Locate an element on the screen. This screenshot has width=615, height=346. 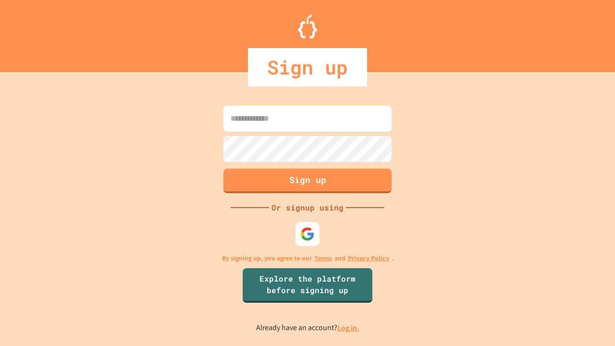
img: google-icon.svg is located at coordinates (308, 234).